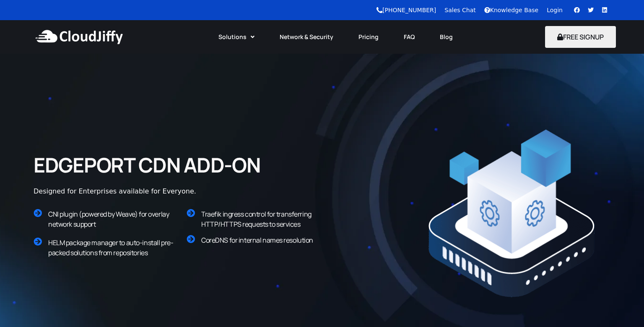 The image size is (644, 327). I want to click on span: CoreDNS for internal names resolution, so click(257, 240).